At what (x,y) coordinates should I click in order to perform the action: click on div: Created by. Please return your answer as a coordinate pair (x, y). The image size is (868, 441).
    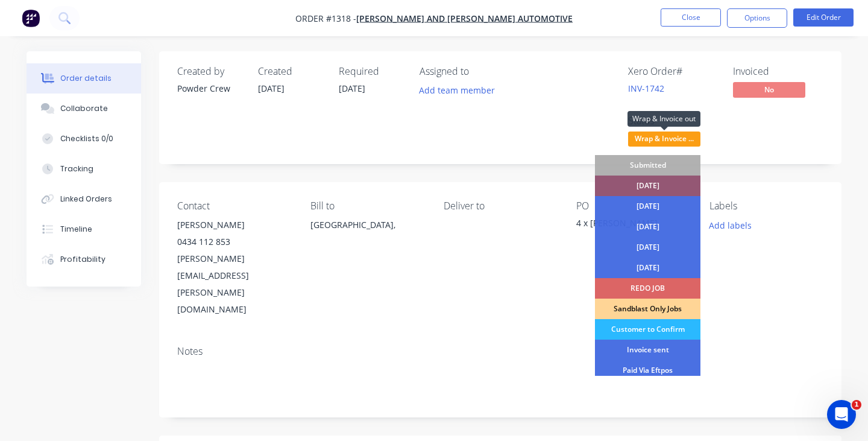
    Looking at the image, I should click on (211, 71).